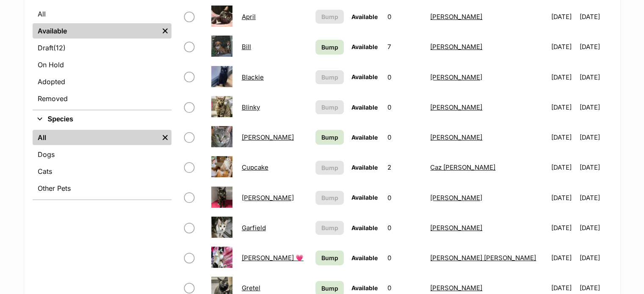  What do you see at coordinates (222, 46) in the screenshot?
I see `img: Bill` at bounding box center [222, 46].